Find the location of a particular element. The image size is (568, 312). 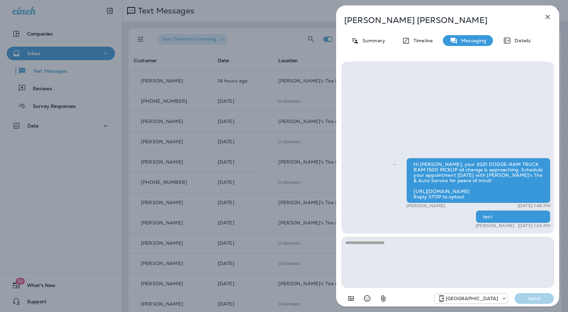

span: Sent is located at coordinates (394, 164).